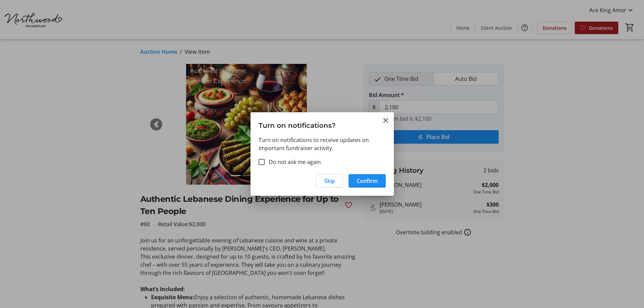 The height and width of the screenshot is (308, 644). What do you see at coordinates (367, 180) in the screenshot?
I see `span: Confirm` at bounding box center [367, 180].